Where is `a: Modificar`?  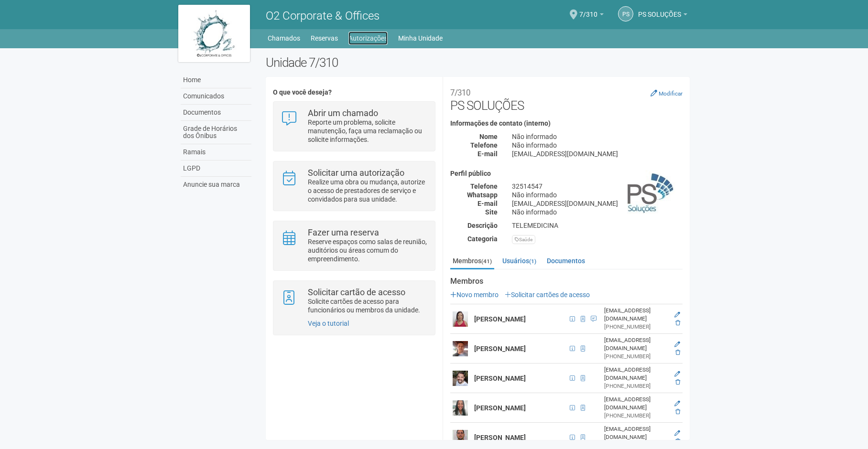 a: Modificar is located at coordinates (666, 93).